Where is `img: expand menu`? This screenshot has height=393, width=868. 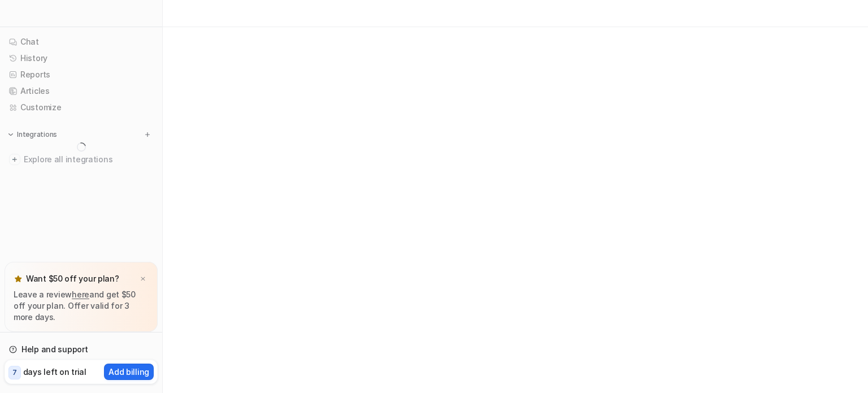
img: expand menu is located at coordinates (10, 134).